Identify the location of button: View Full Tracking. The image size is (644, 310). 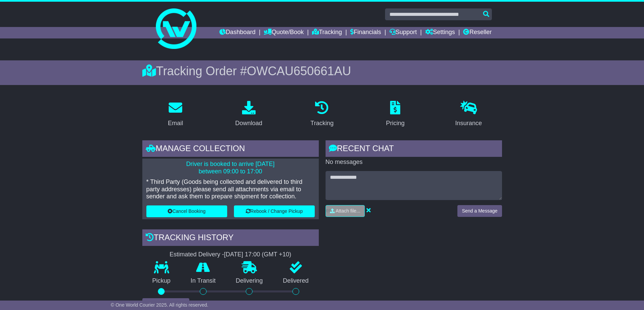
(165, 304).